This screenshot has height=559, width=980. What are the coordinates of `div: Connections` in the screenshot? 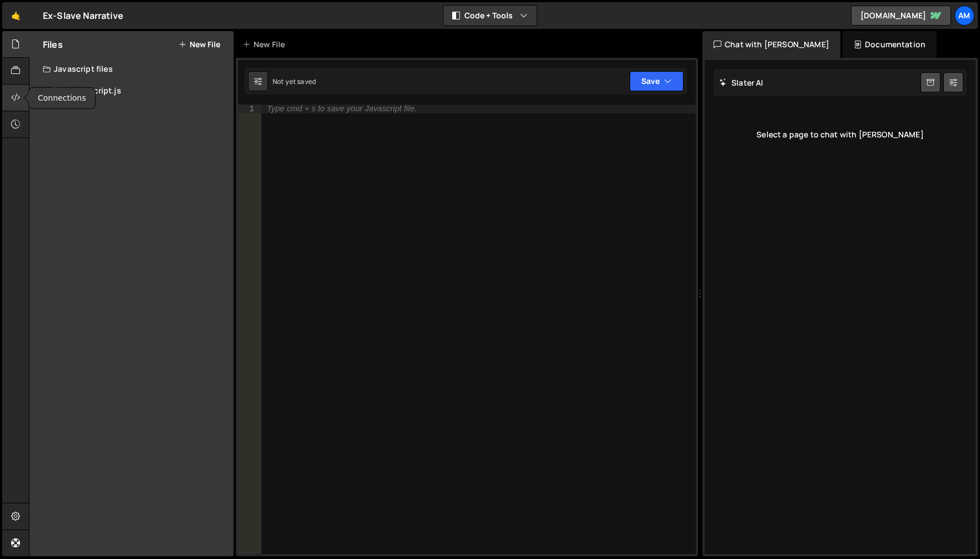 It's located at (62, 98).